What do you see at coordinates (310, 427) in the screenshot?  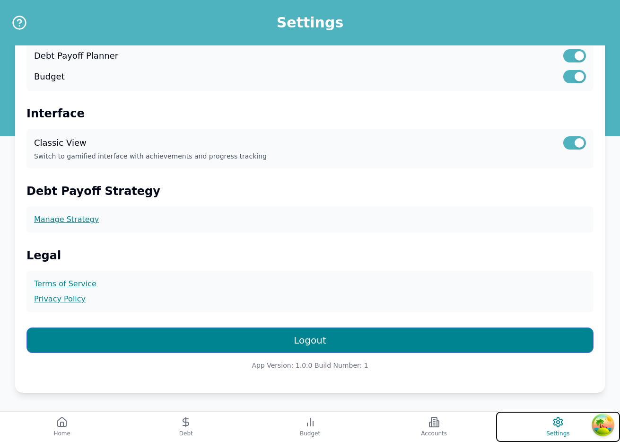 I see `button: Budget` at bounding box center [310, 427].